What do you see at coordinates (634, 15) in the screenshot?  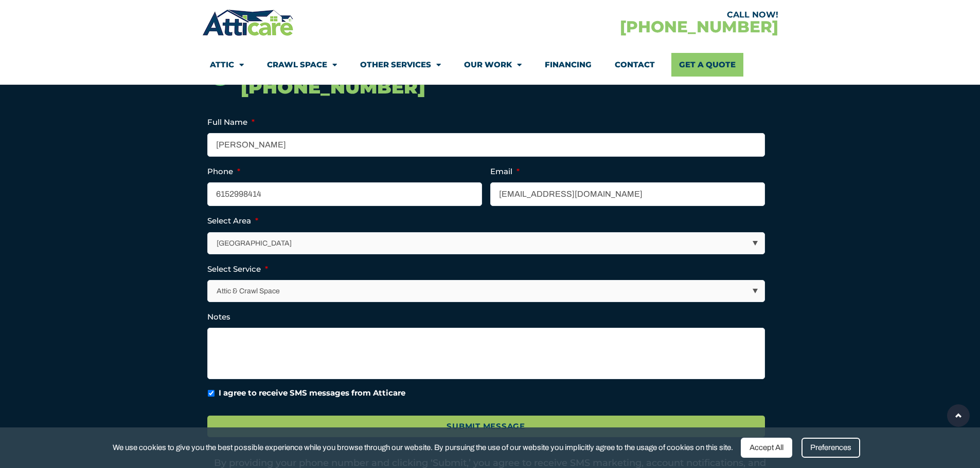 I see `div: CALL NOW!` at bounding box center [634, 15].